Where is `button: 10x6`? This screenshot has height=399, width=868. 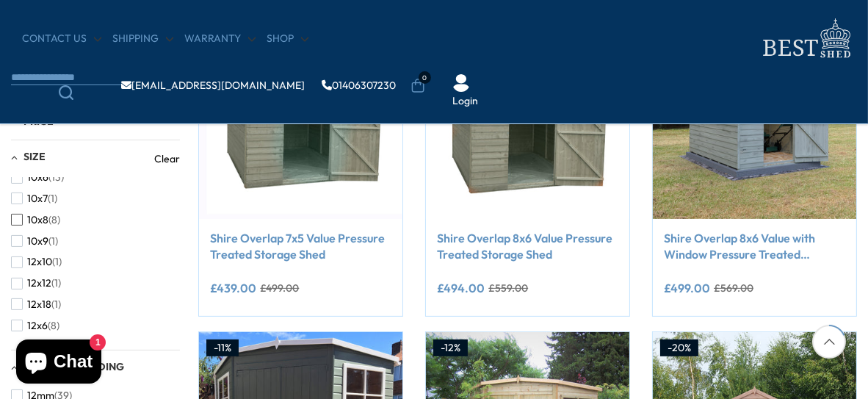 button: 10x6 is located at coordinates (37, 178).